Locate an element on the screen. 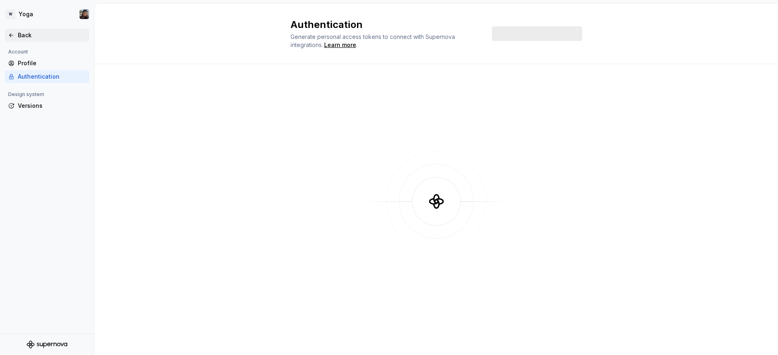  div: Learn more is located at coordinates (340, 45).